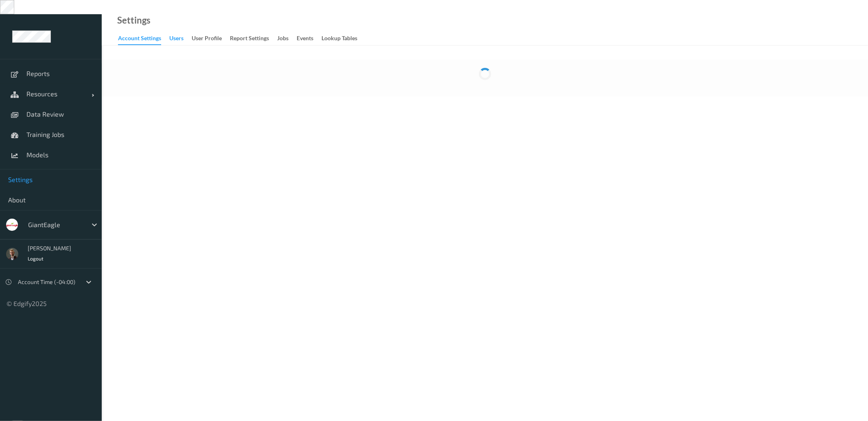  What do you see at coordinates (283, 39) in the screenshot?
I see `div: Jobs` at bounding box center [283, 39].